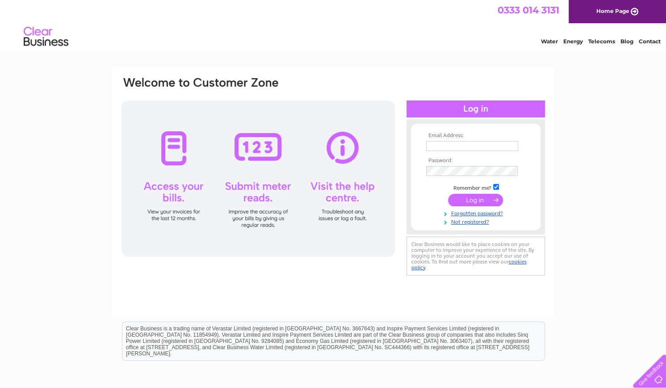 The image size is (666, 388). I want to click on a: cookies policy, so click(469, 265).